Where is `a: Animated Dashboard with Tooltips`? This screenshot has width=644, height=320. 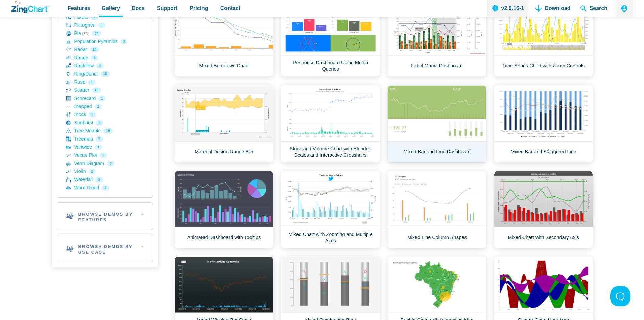
a: Animated Dashboard with Tooltips is located at coordinates (224, 209).